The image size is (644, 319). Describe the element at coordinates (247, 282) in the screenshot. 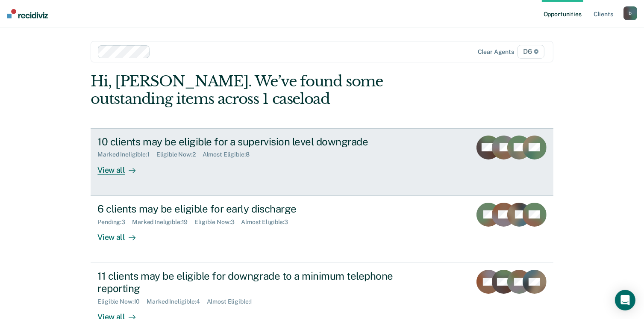

I see `div: 11 clients may be eligible for downgrade to a minimum telephone reporting` at that location.